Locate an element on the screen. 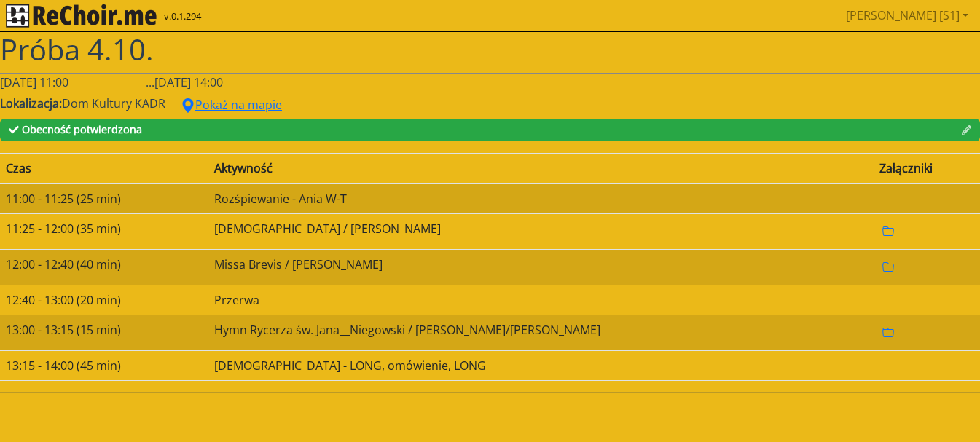 The image size is (980, 442). div: Czas is located at coordinates (104, 168).